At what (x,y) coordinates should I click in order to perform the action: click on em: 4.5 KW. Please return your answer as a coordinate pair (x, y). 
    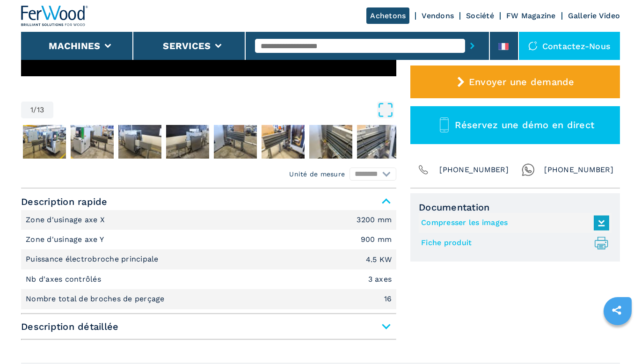
    Looking at the image, I should click on (379, 259).